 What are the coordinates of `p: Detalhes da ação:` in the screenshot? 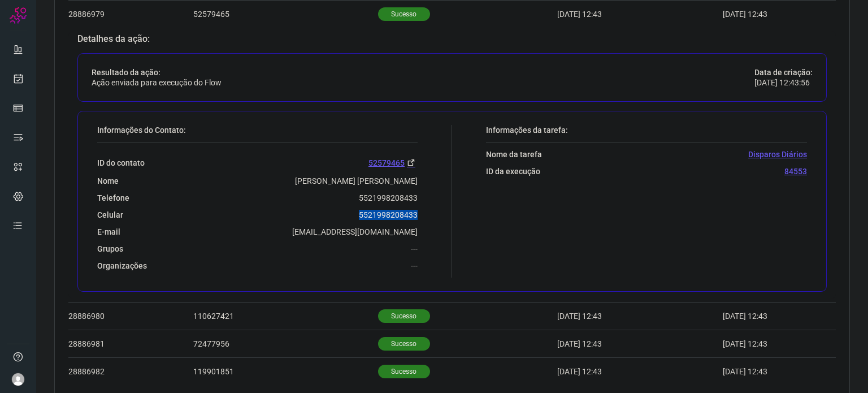 It's located at (452, 39).